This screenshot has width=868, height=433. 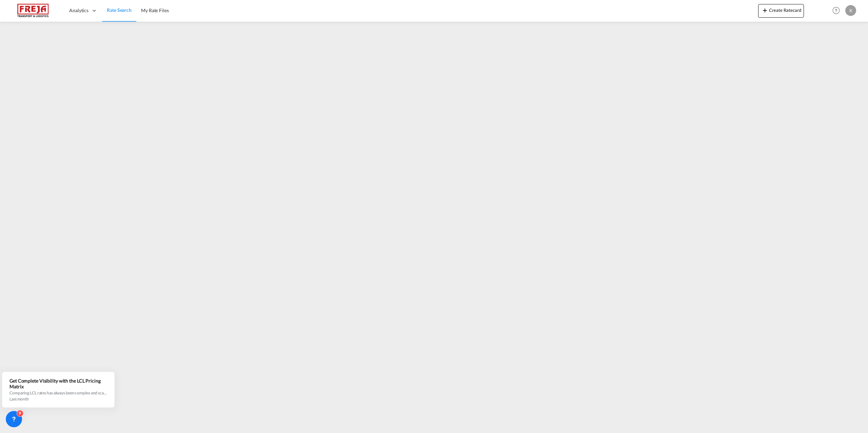 I want to click on md-icon: icon-plus 400-fg, so click(x=765, y=10).